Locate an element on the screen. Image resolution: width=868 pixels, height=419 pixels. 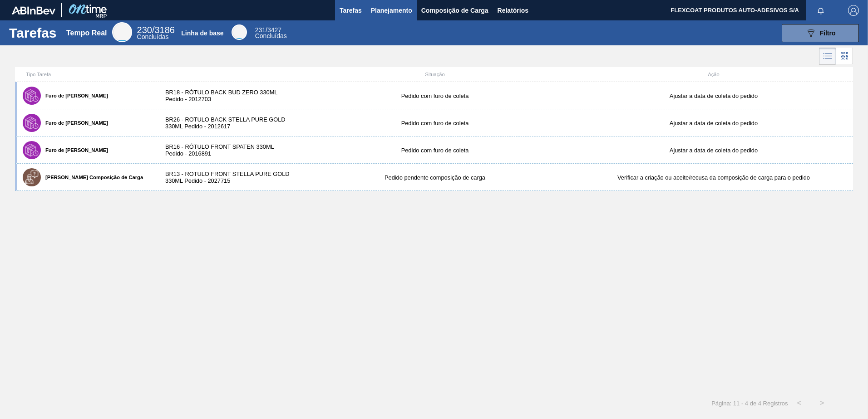
div: BR26 - ROTULO BACK STELLA PURE GOLD 330ML Pedido - 2012617 is located at coordinates (225, 123).